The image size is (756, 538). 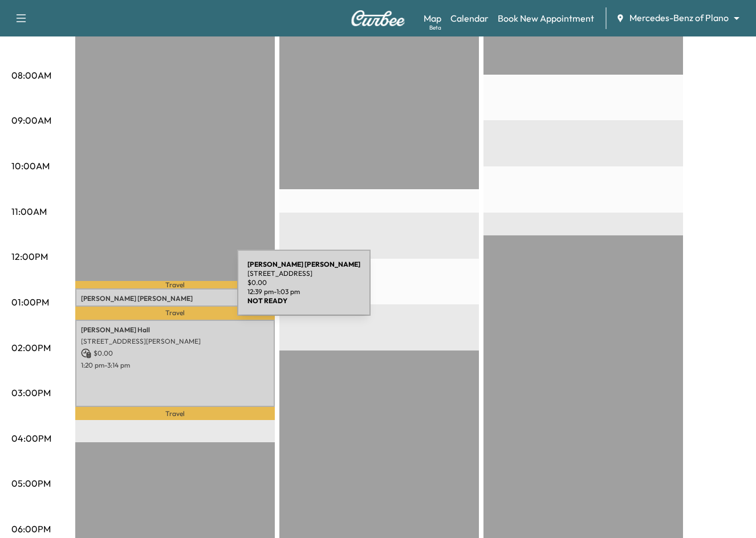 I want to click on p: 10:00AM, so click(x=30, y=166).